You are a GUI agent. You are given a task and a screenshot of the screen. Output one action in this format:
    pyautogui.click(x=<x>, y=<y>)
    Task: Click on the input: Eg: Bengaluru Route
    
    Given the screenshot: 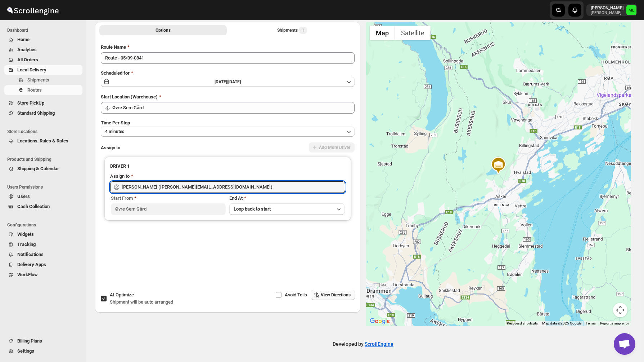 What is the action you would take?
    pyautogui.click(x=228, y=58)
    